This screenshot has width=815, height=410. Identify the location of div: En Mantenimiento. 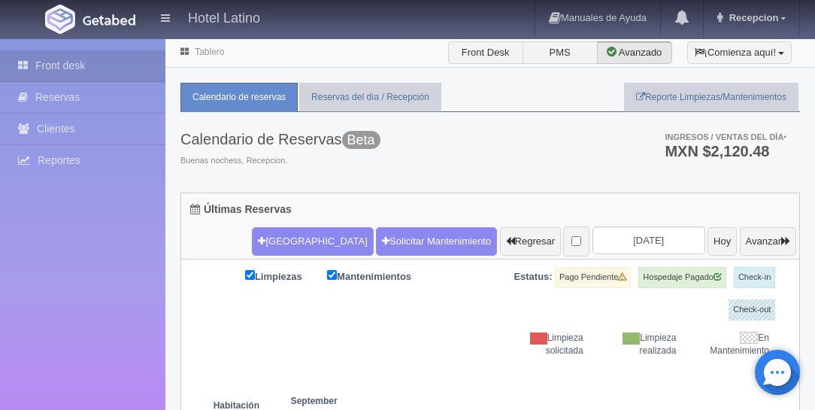
(734, 344).